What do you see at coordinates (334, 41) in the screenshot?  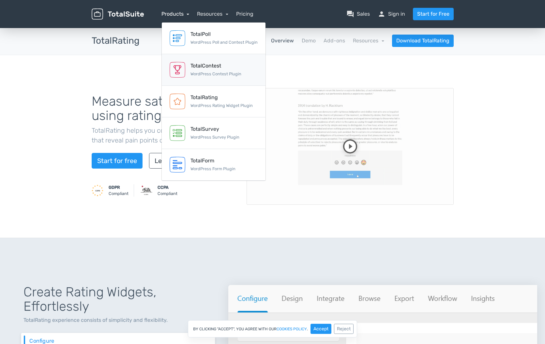 I see `a: Add-ons` at bounding box center [334, 41].